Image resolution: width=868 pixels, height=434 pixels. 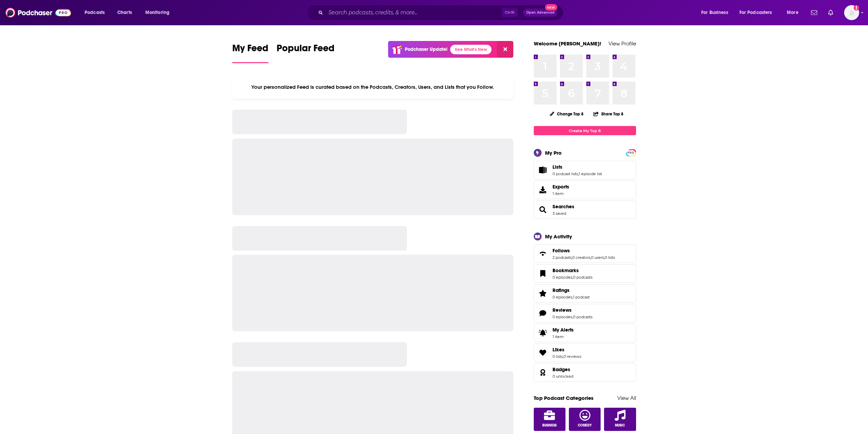 What do you see at coordinates (305, 52) in the screenshot?
I see `a: Popular Feed` at bounding box center [305, 52].